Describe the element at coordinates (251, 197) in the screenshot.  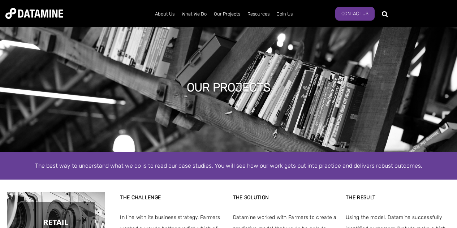
I see `strong: THE SOLUTION` at that location.